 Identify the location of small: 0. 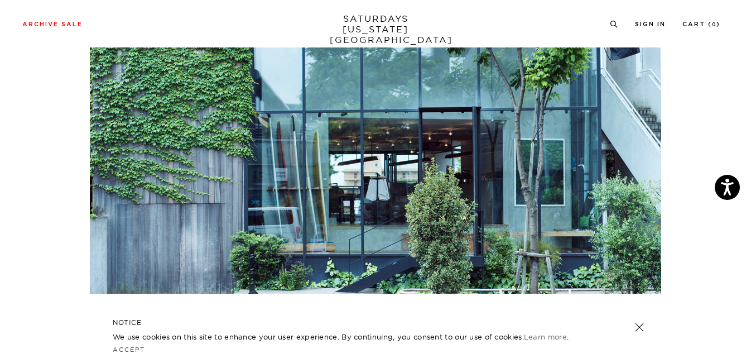
(714, 25).